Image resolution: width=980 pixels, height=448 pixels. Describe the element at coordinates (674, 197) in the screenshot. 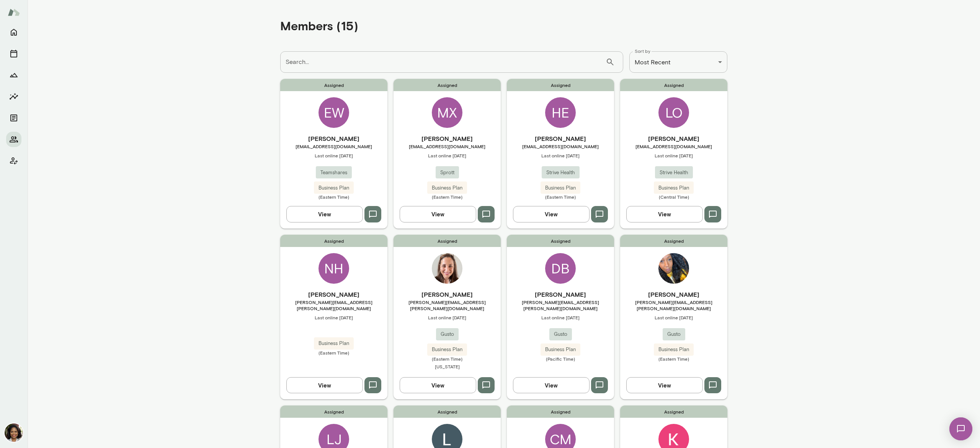

I see `span: (Central Time)` at that location.